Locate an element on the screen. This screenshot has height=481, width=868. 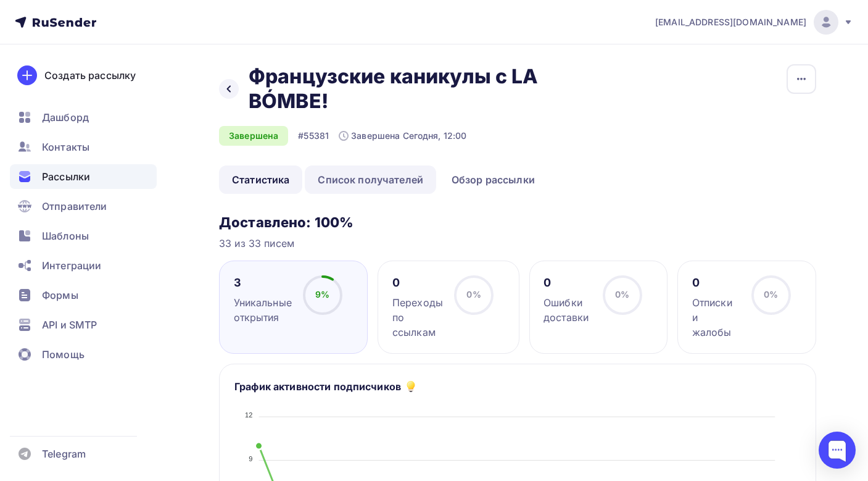
div: #55381 is located at coordinates (313, 136).